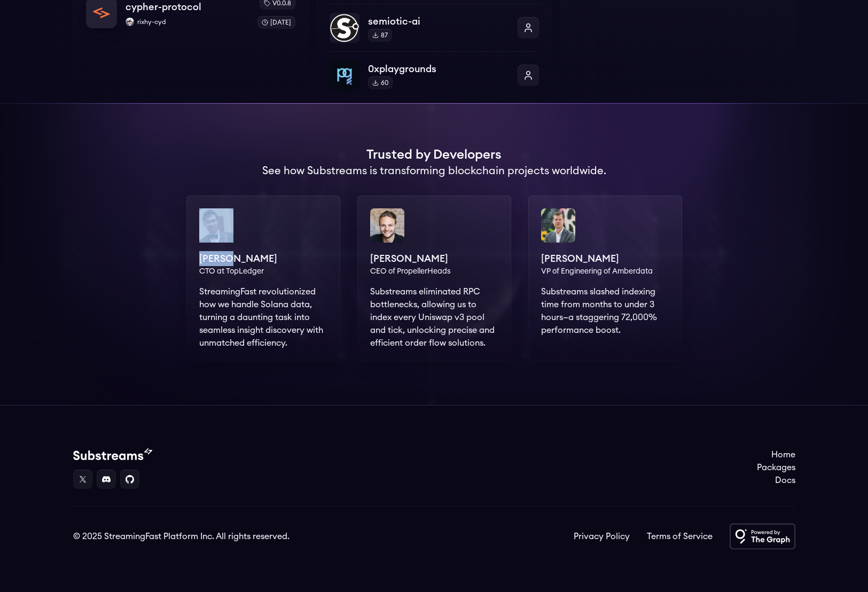  What do you see at coordinates (601, 536) in the screenshot?
I see `a: Privacy Policy` at bounding box center [601, 536].